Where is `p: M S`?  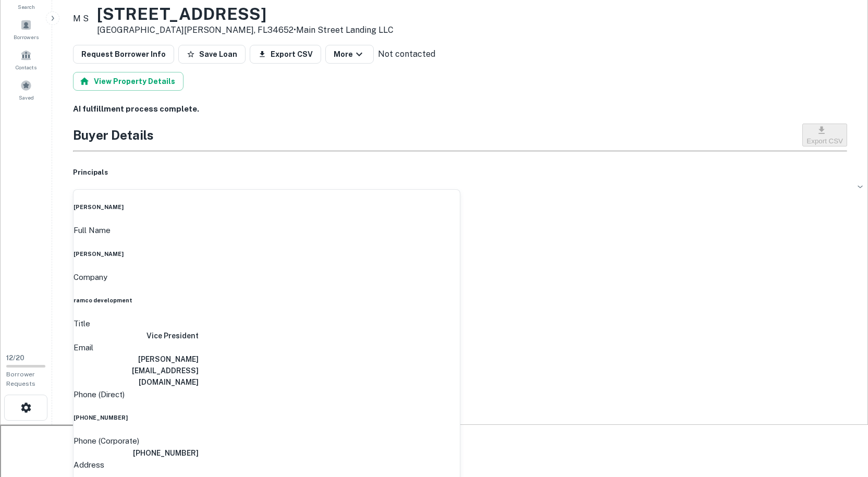
p: M S is located at coordinates (80, 19).